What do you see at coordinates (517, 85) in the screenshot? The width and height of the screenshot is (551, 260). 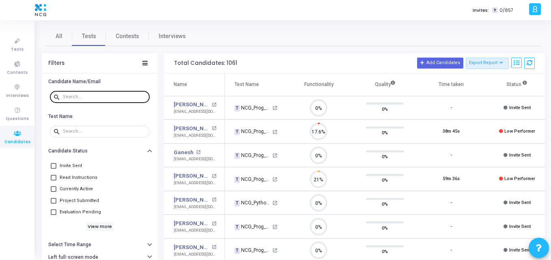 I see `th: Status` at bounding box center [517, 85].